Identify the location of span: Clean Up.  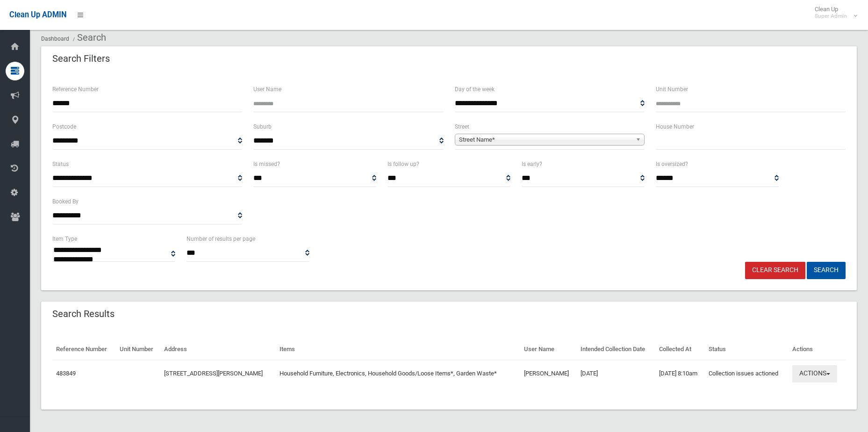
(832, 12).